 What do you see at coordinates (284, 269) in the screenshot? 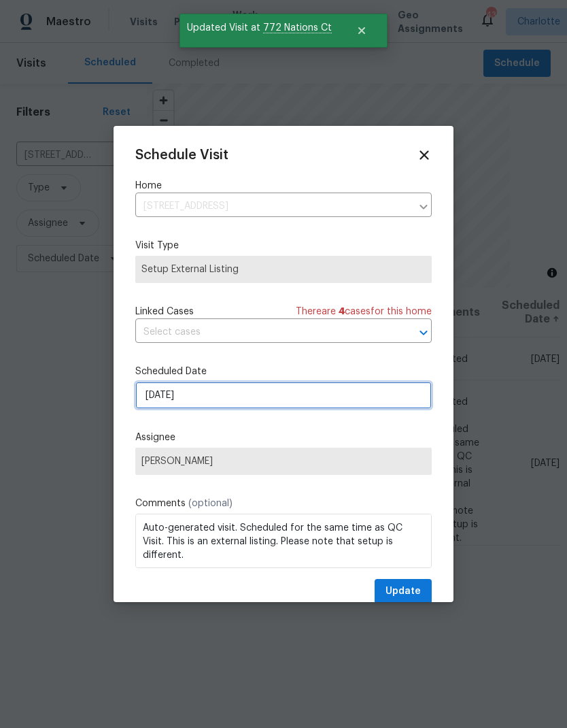
I see `span: Setup External Listing` at bounding box center [284, 269].